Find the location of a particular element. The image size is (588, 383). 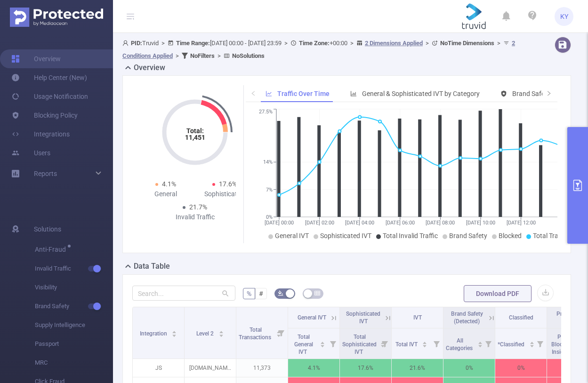

i: icon: left is located at coordinates (253, 93).